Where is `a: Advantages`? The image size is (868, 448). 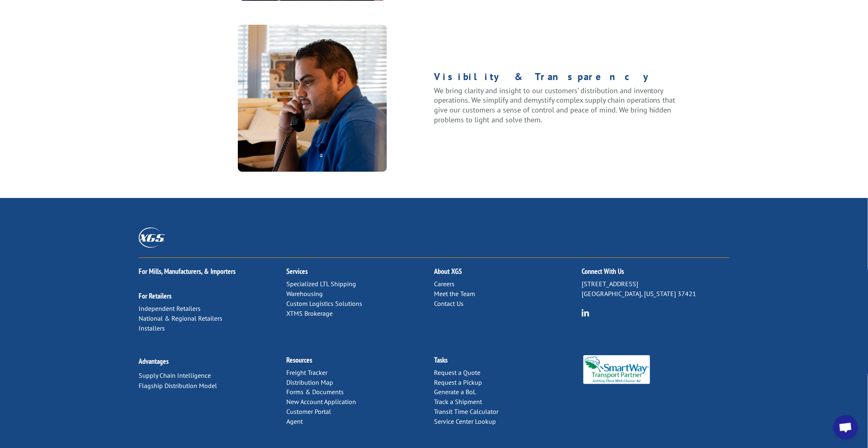 a: Advantages is located at coordinates (153, 361).